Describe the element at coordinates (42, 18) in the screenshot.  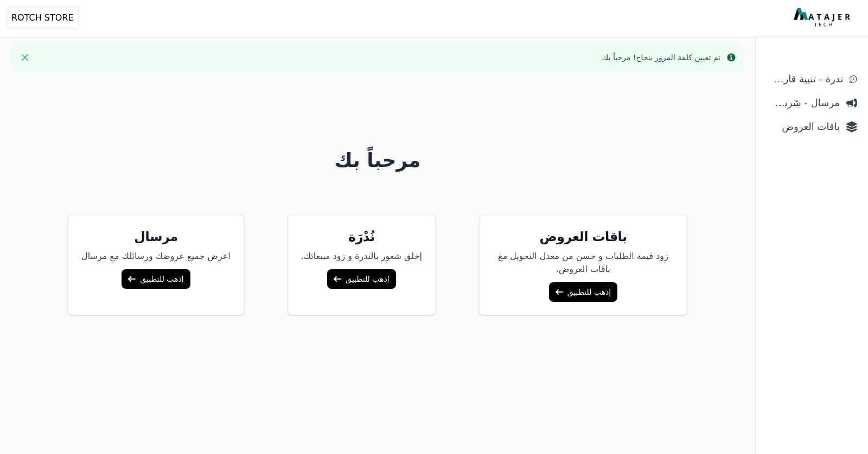
I see `button: ROTCH STORE` at that location.